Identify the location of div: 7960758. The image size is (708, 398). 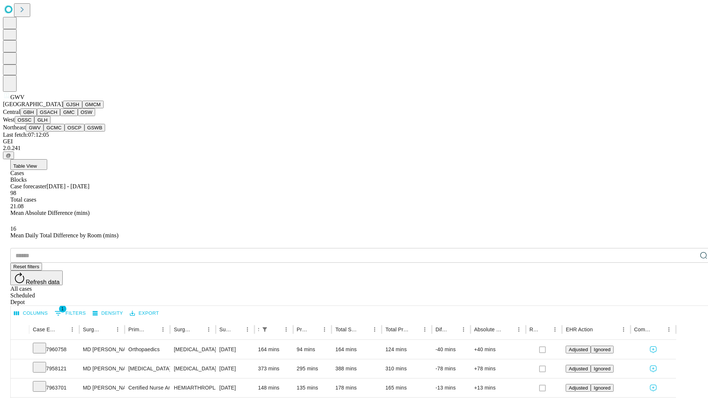
(54, 350).